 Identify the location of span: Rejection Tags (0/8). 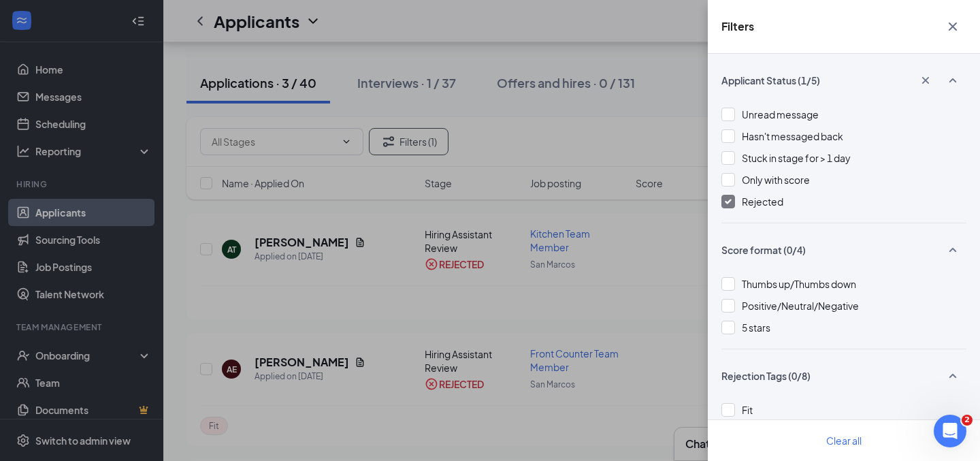
(766, 376).